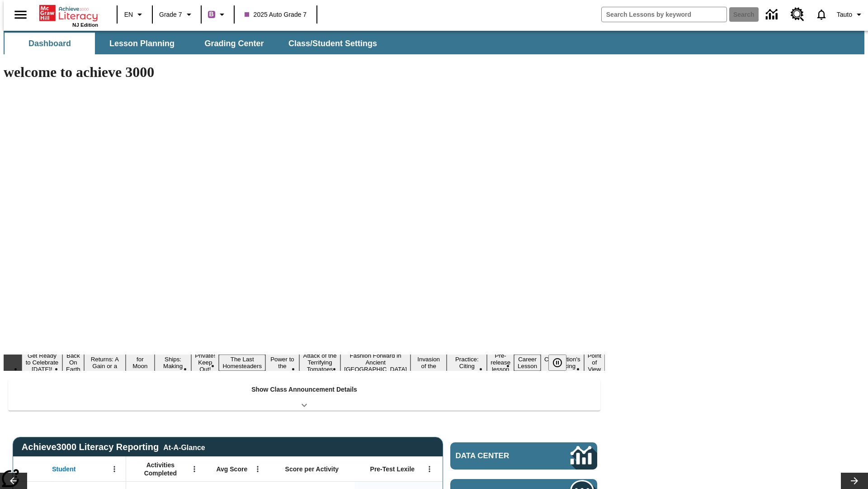  I want to click on button: Boost Class color is purple. Change class color, so click(217, 14).